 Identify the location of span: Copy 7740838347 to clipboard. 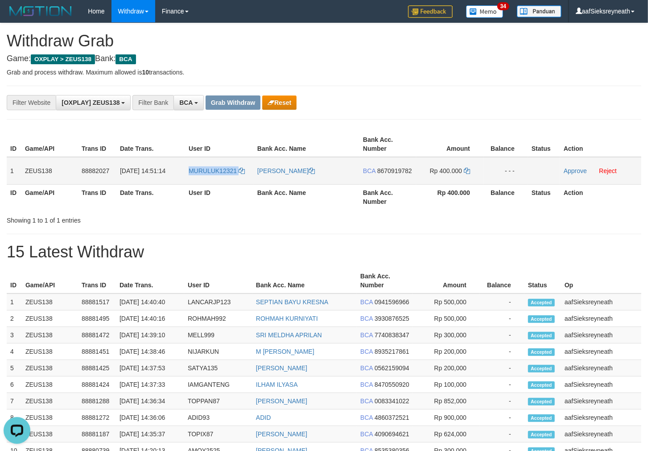
(392, 335).